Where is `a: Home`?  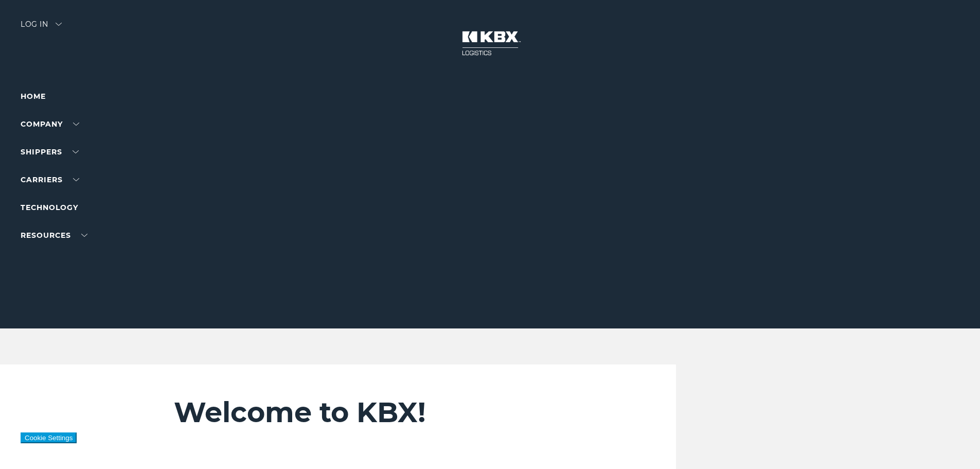 a: Home is located at coordinates (33, 96).